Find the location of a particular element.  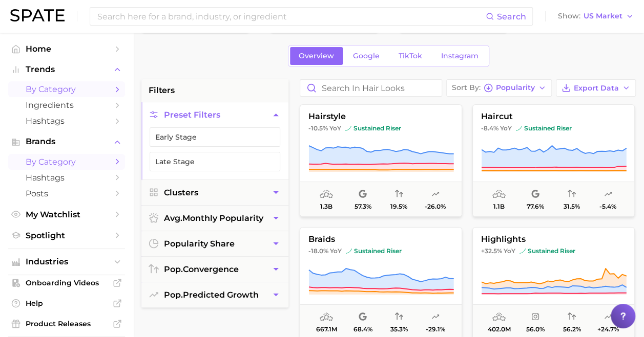

span: Product Releases is located at coordinates (67, 324).